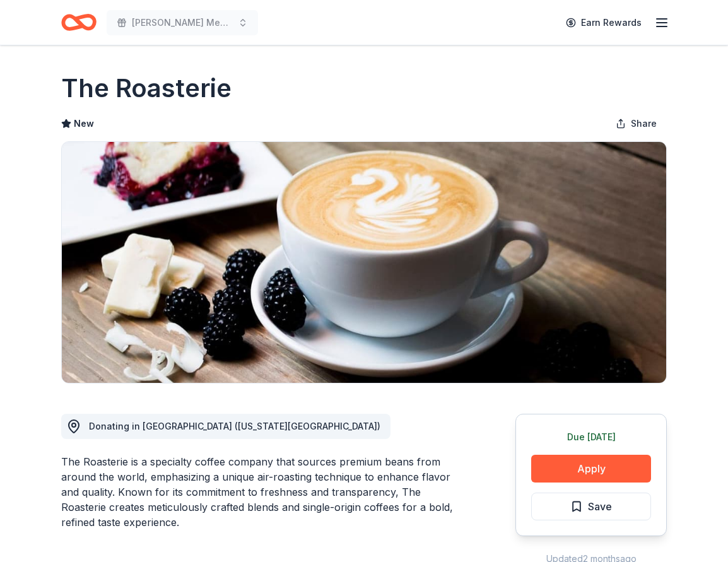 This screenshot has width=728, height=562. Describe the element at coordinates (636, 123) in the screenshot. I see `button: Share` at that location.